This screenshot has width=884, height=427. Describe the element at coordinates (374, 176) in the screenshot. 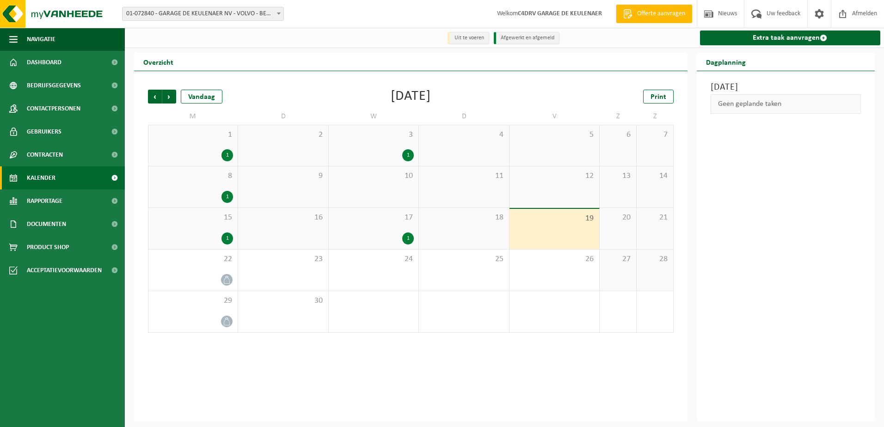

I see `span: 10` at that location.